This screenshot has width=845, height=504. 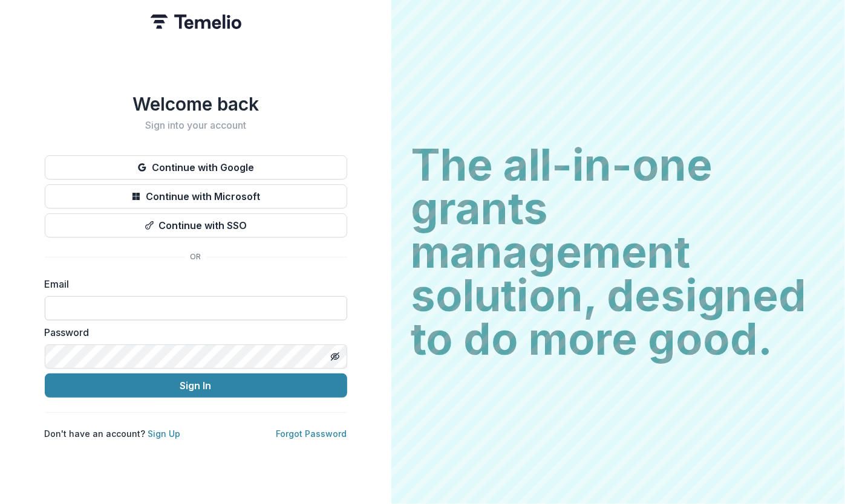 I want to click on button: Sign In, so click(x=196, y=385).